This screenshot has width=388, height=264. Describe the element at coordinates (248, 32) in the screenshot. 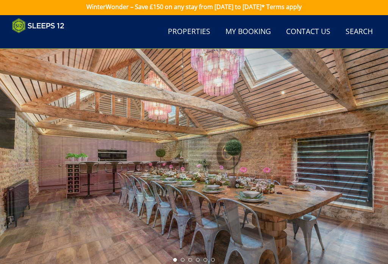

I see `a: My Booking` at that location.